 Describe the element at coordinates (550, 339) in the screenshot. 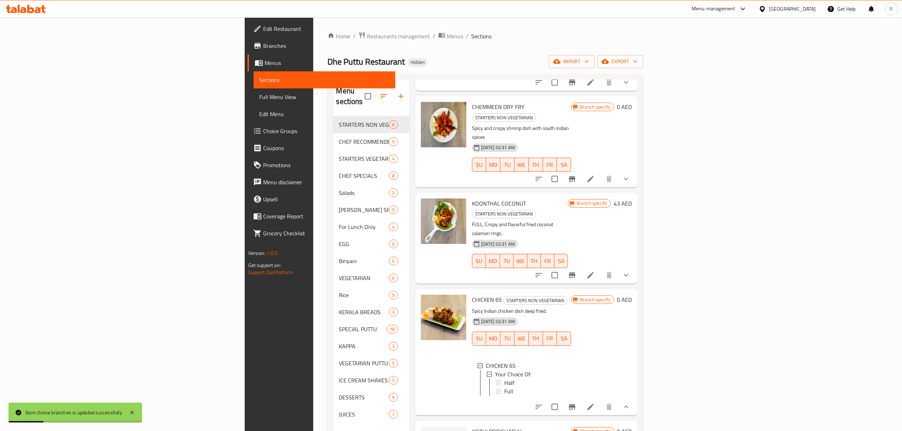

I see `button: FR` at that location.